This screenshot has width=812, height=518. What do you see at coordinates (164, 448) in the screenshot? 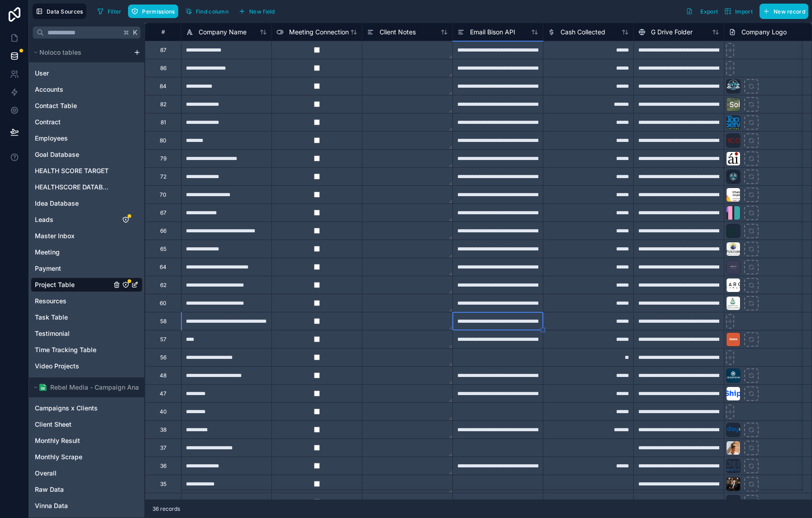
I see `div: 37` at bounding box center [164, 448].